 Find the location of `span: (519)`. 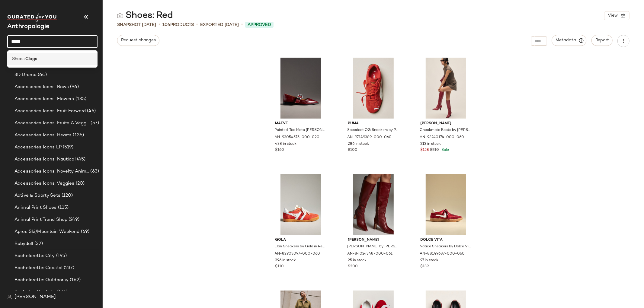

span: (519) is located at coordinates (68, 147).